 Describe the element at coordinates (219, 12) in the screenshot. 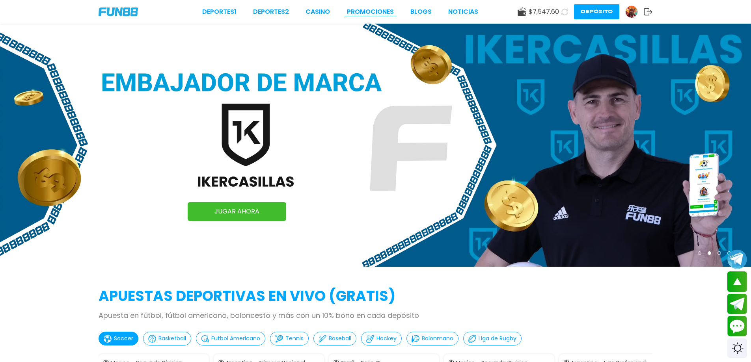

I see `a: Deportes1` at that location.